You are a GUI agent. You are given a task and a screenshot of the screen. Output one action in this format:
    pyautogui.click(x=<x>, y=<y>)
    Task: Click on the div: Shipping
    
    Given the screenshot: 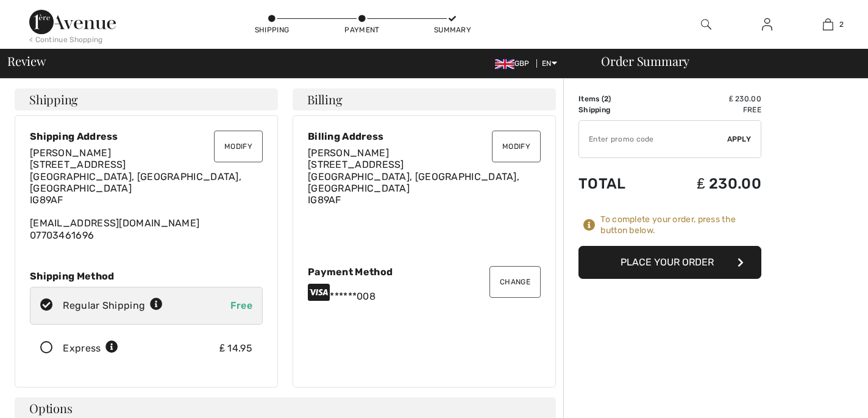 What is the action you would take?
    pyautogui.click(x=272, y=30)
    